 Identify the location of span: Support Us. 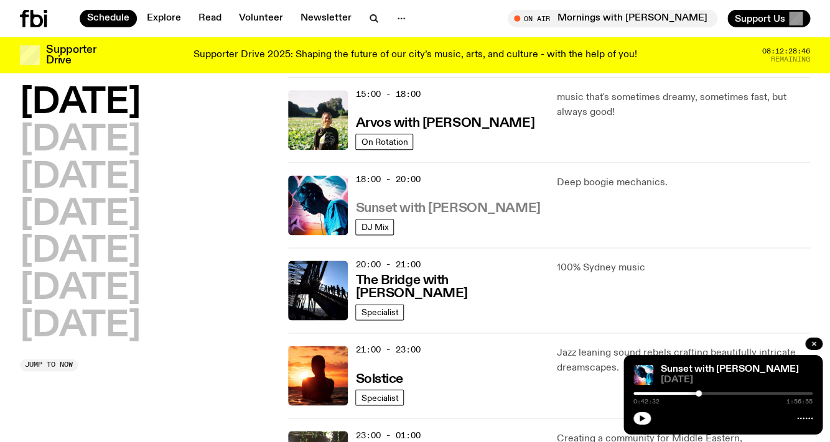
(760, 19).